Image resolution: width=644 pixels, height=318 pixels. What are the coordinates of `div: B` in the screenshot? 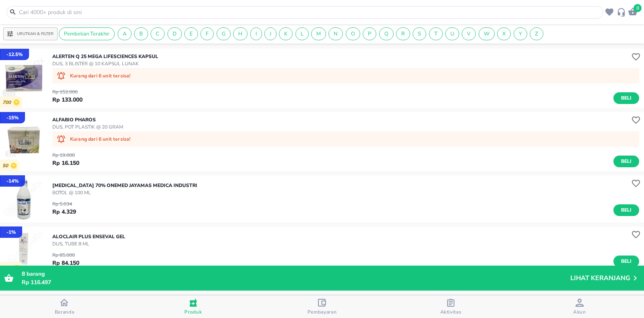 It's located at (141, 34).